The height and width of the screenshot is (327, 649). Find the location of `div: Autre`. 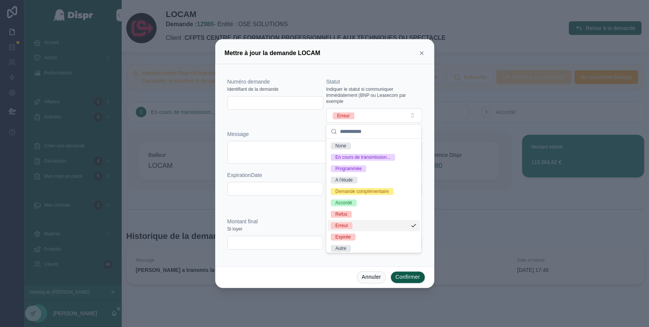

div: Autre is located at coordinates (341, 249).